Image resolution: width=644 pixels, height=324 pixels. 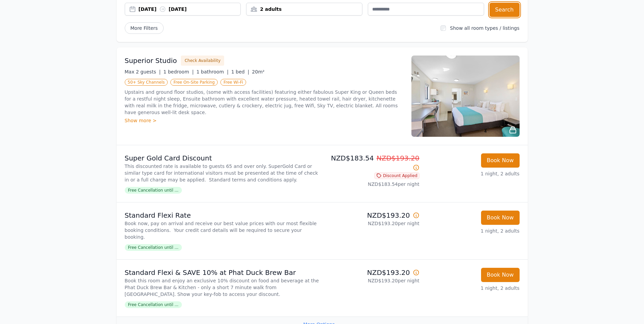 I want to click on button: Check Availability, so click(x=203, y=61).